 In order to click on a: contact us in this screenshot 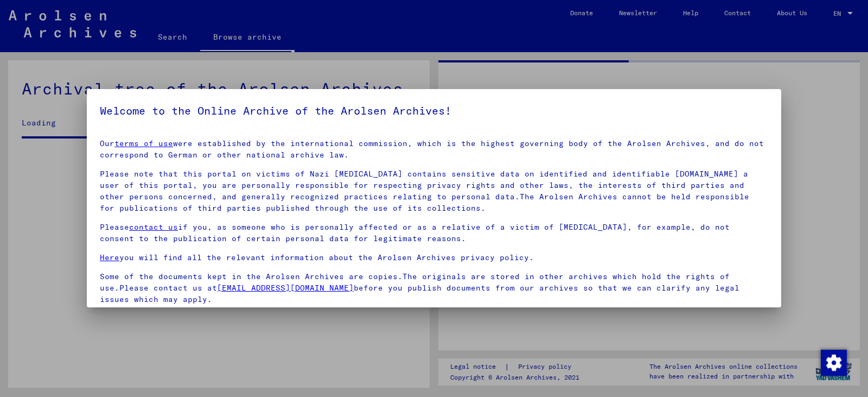, I will do `click(154, 227)`.